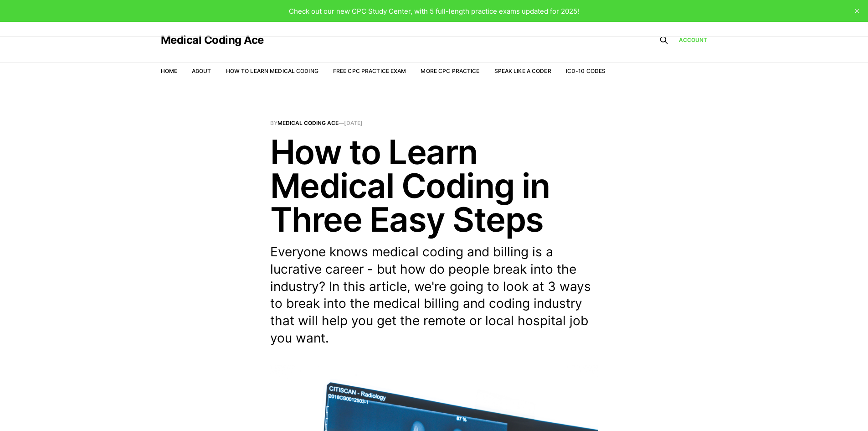  Describe the element at coordinates (523, 71) in the screenshot. I see `a: Speak Like a Coder` at that location.